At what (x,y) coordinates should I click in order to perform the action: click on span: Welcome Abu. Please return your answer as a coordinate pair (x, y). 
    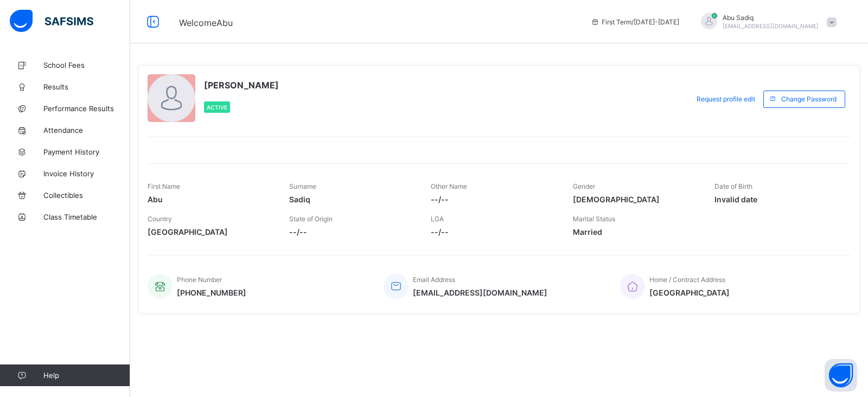
    Looking at the image, I should click on (206, 23).